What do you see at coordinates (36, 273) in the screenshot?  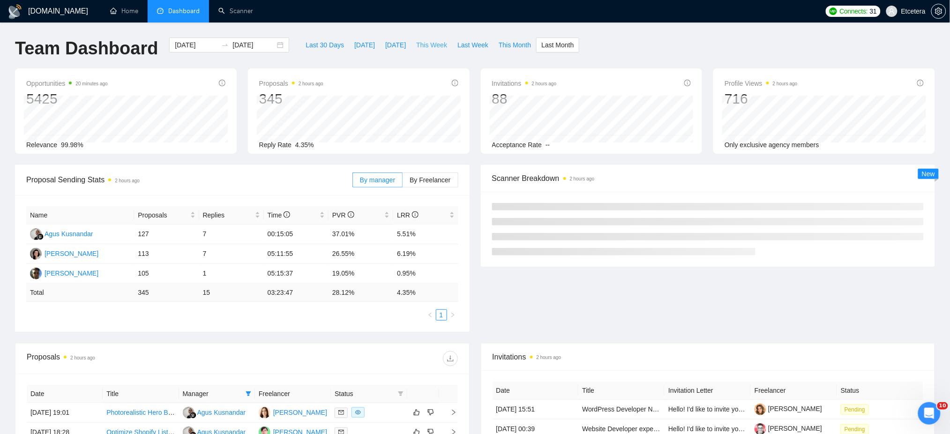 I see `img: AP` at bounding box center [36, 273].